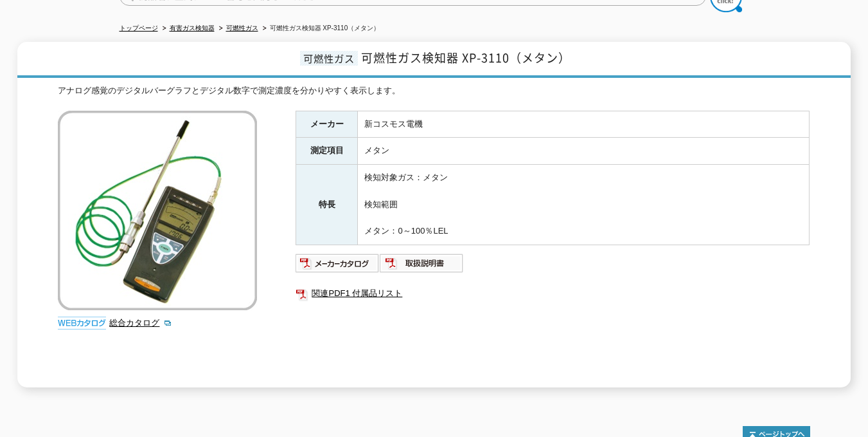 The width and height of the screenshot is (868, 437). What do you see at coordinates (329, 58) in the screenshot?
I see `span: 可燃性ガス` at bounding box center [329, 58].